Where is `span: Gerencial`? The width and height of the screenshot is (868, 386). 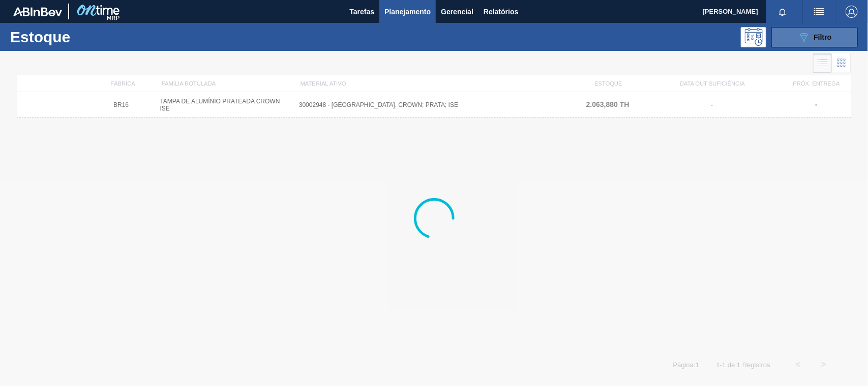 span: Gerencial is located at coordinates (457, 12).